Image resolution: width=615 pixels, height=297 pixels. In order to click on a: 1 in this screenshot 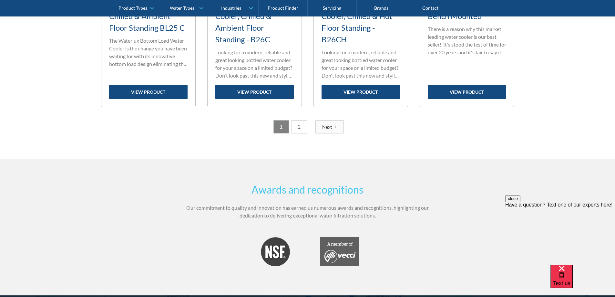, I will do `click(281, 127)`.